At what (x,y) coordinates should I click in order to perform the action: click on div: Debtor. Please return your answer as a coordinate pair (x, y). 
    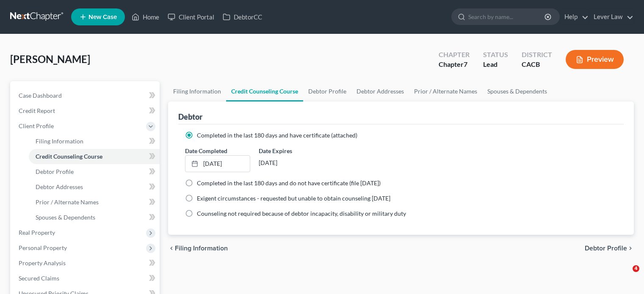
    Looking at the image, I should click on (190, 117).